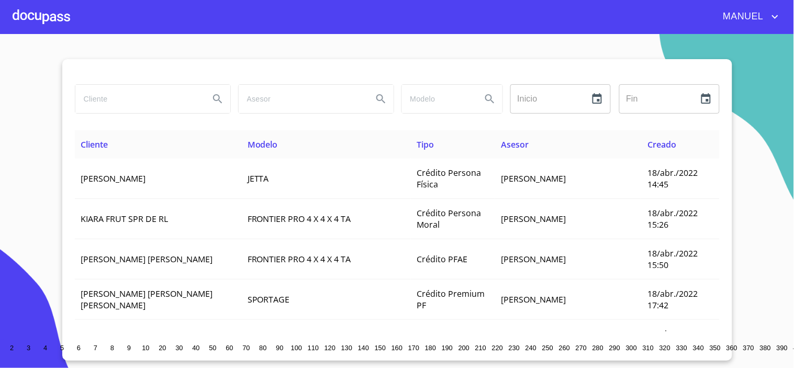  I want to click on button: 100, so click(297, 348).